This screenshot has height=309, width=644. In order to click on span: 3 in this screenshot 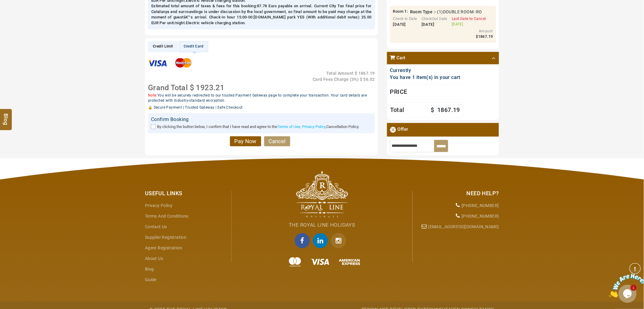, I will do `click(353, 79)`.